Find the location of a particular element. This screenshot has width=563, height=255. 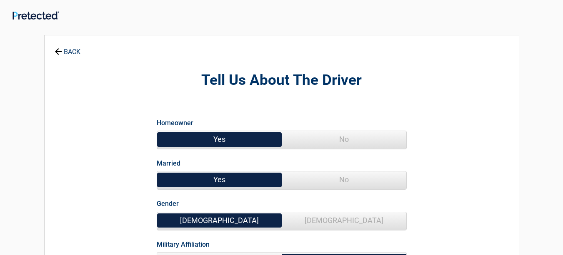

img: Main Logo is located at coordinates (36, 15).